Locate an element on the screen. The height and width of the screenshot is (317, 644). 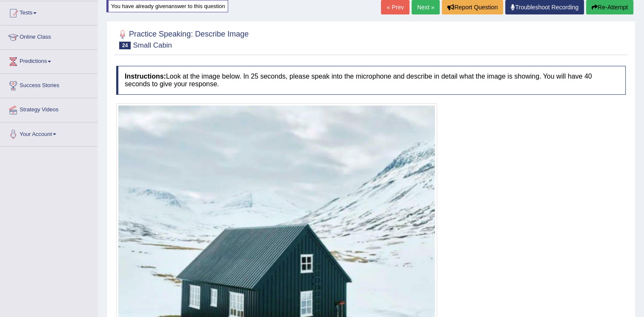
h4: Look at the image below. In 25 seconds, please speak into the microphone and describe in detail w... is located at coordinates (371, 80).